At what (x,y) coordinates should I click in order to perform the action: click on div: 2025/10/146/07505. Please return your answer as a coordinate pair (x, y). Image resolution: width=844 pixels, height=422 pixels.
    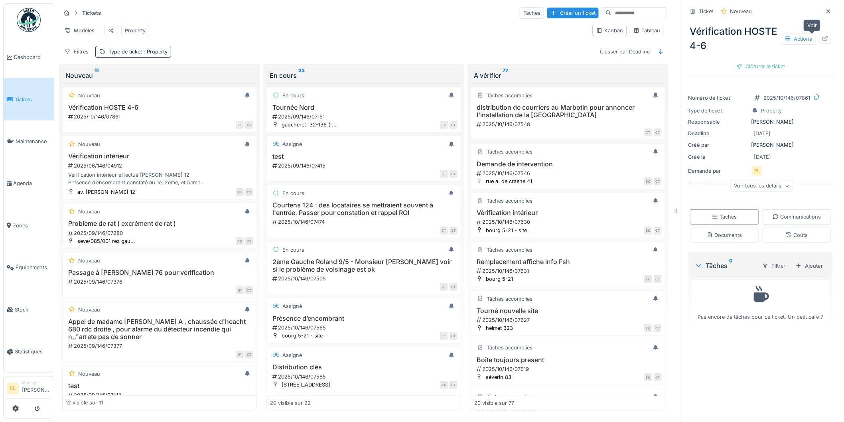
    Looking at the image, I should click on (365, 279).